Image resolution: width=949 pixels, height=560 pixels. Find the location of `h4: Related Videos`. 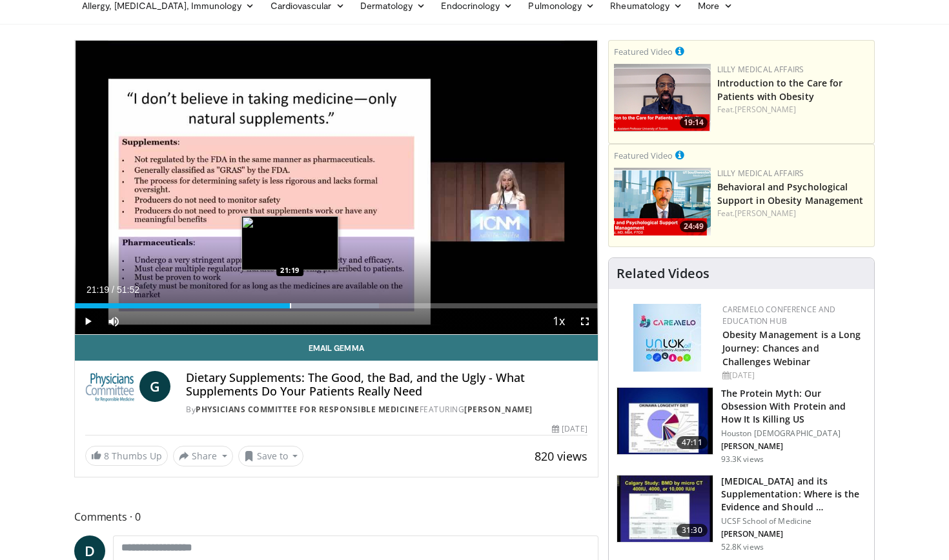

h4: Related Videos is located at coordinates (663, 274).